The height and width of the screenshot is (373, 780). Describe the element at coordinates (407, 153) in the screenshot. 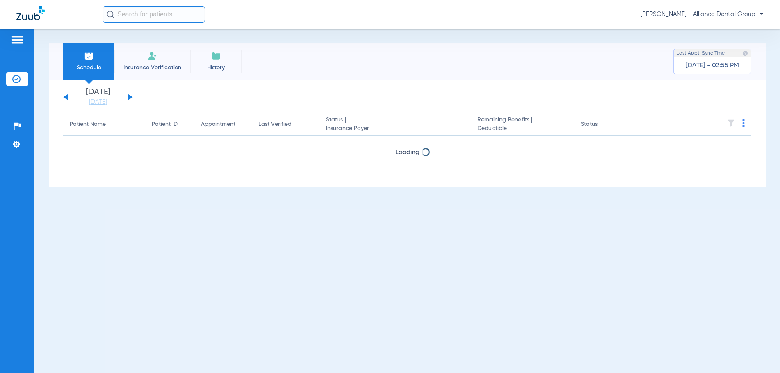

I see `span: Loading` at that location.